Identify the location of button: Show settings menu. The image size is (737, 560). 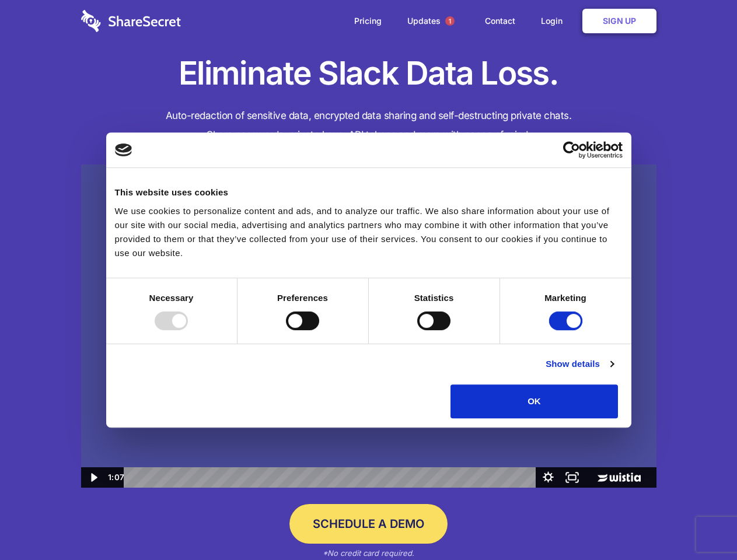
(548, 477).